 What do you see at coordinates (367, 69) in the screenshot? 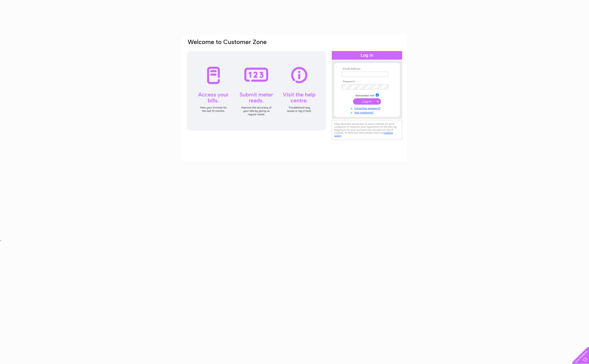
I see `th: Email Address:` at bounding box center [367, 69].